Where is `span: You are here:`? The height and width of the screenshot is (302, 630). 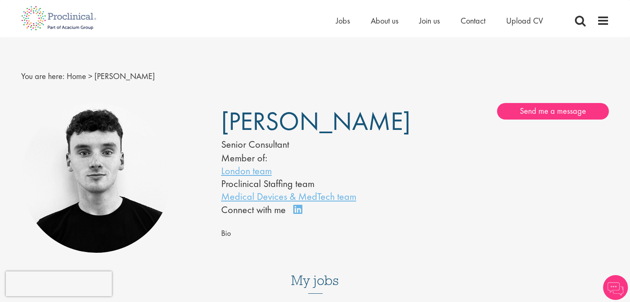
span: You are here: is located at coordinates (43, 76).